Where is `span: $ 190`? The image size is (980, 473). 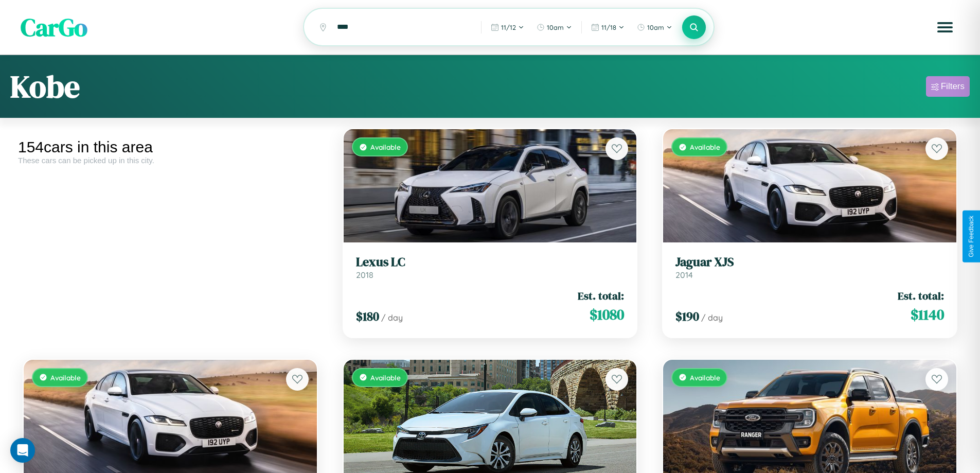
span: $ 190 is located at coordinates (687, 316).